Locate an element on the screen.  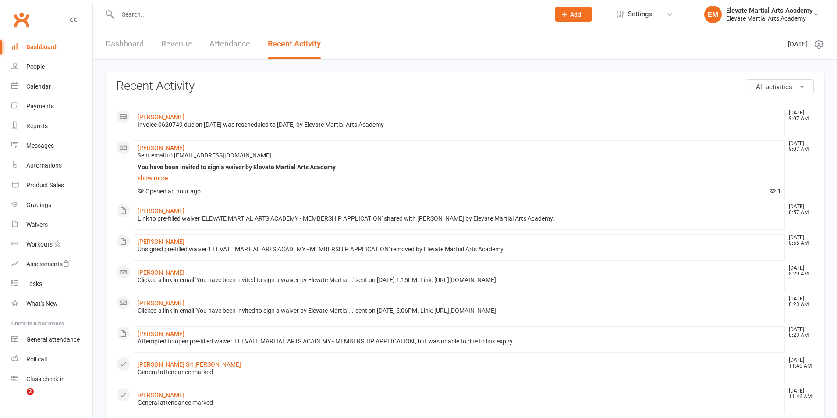
div: Gradings is located at coordinates (39, 205).